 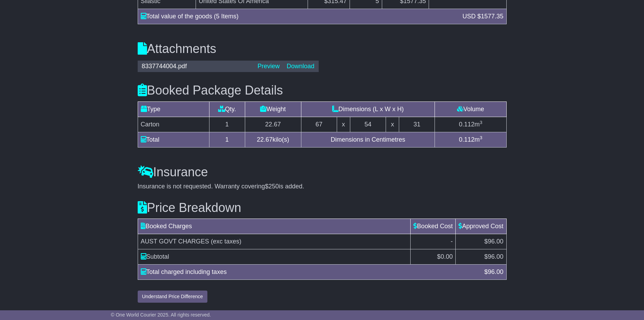 What do you see at coordinates (274, 227) in the screenshot?
I see `td: Booked Charges` at bounding box center [274, 227].